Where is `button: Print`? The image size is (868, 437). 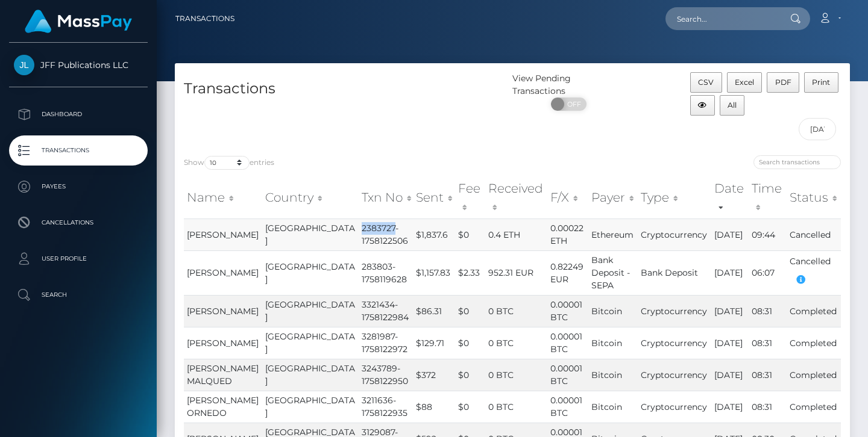 button: Print is located at coordinates (820, 83).